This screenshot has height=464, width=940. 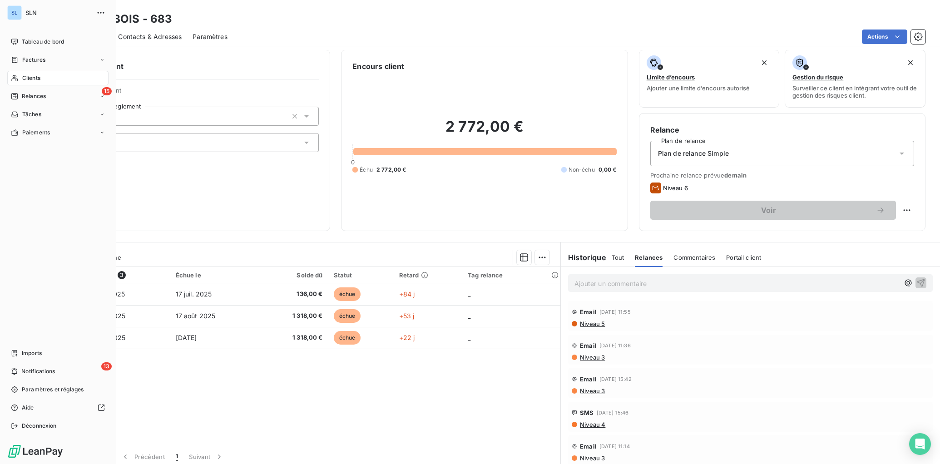 What do you see at coordinates (407, 316) in the screenshot?
I see `span: +53 j` at bounding box center [407, 316].